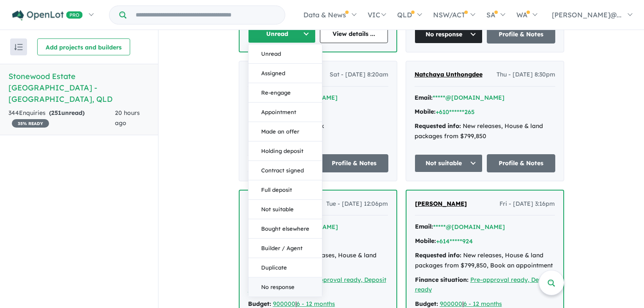 Image resolution: width=644 pixels, height=308 pixels. I want to click on button: Assigned, so click(285, 73).